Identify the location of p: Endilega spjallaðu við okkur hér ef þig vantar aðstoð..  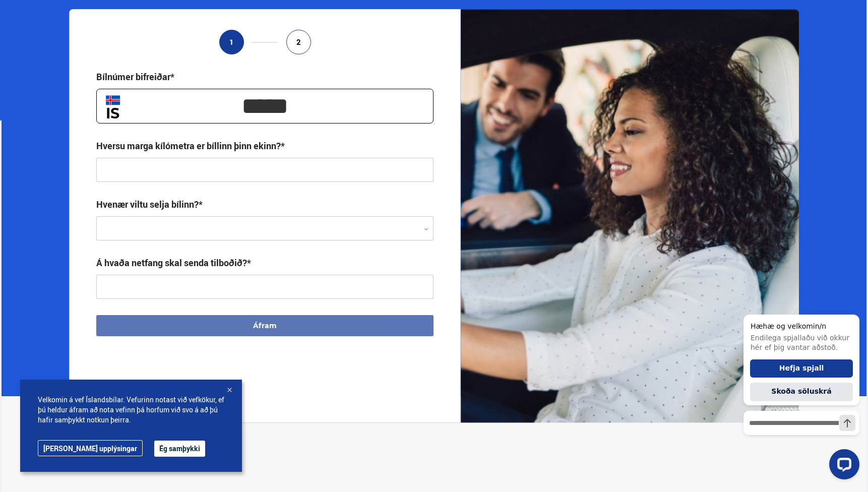
(66, 44).